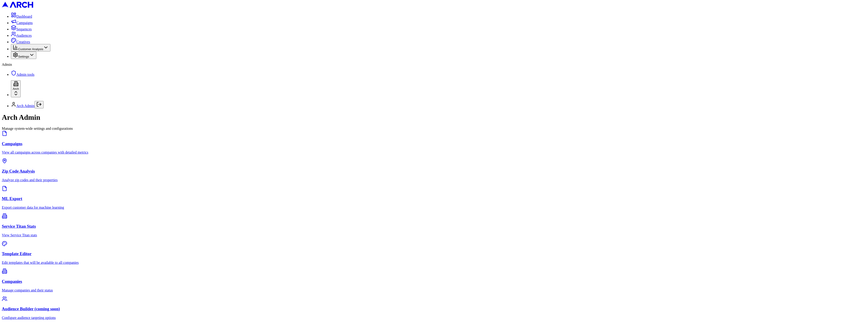 The image size is (868, 323). Describe the element at coordinates (25, 106) in the screenshot. I see `a: Arch Admin` at that location.